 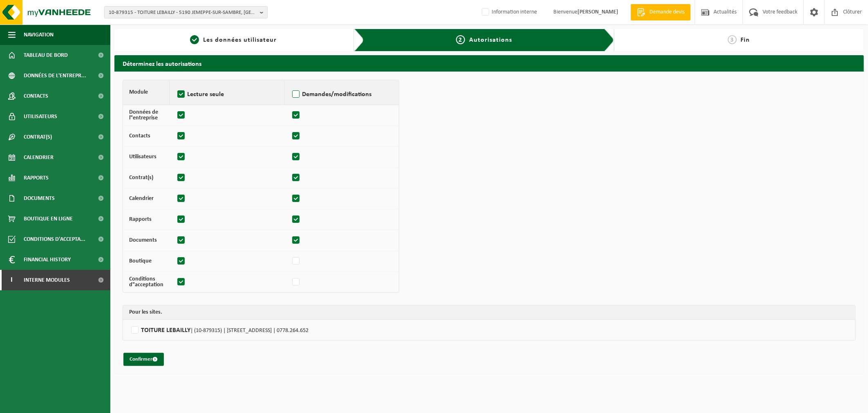 I want to click on strong: Données de l"entreprise, so click(x=143, y=115).